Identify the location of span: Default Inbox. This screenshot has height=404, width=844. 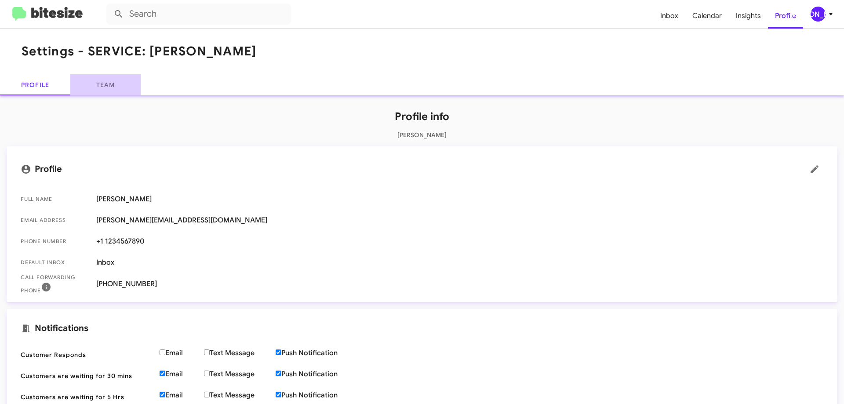
(55, 262).